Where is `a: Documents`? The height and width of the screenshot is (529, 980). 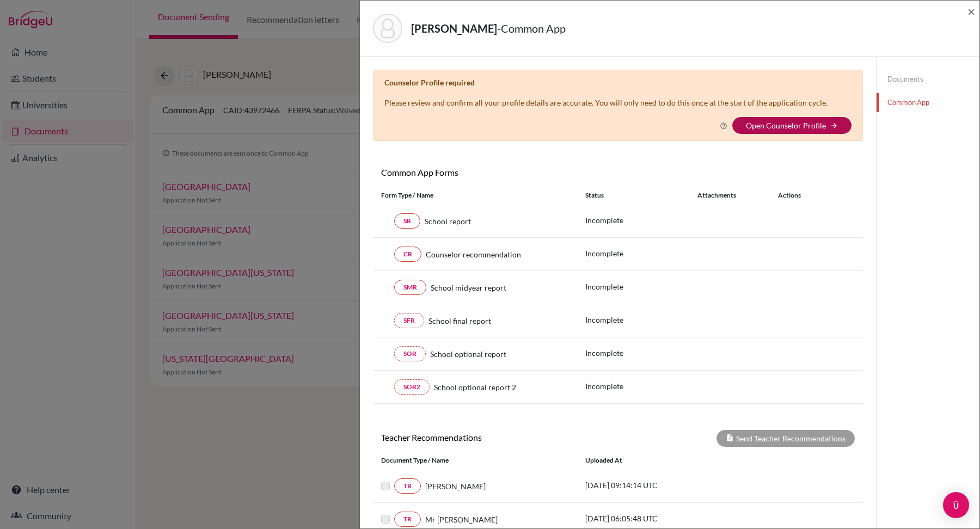
a: Documents is located at coordinates (928, 79).